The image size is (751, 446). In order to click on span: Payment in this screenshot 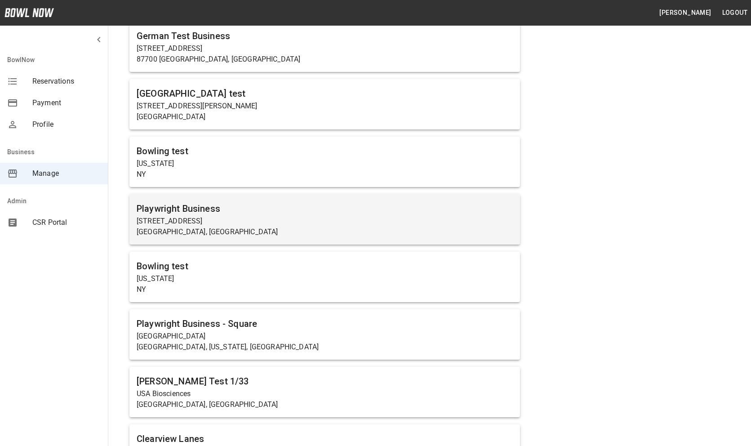, I will do `click(66, 103)`.